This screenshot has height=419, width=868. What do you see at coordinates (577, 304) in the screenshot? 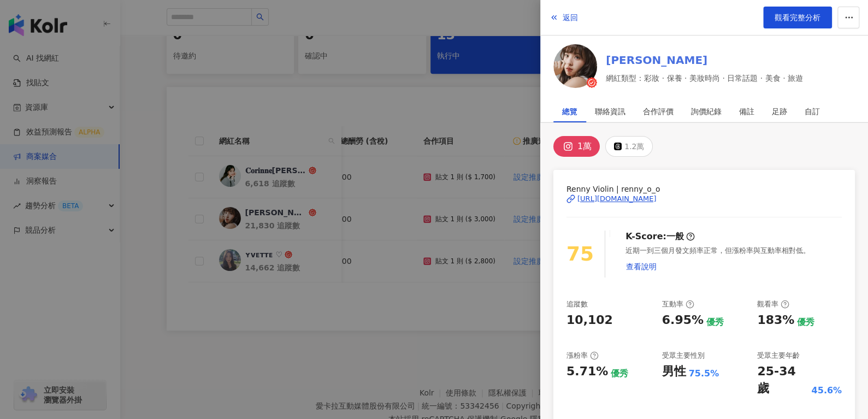
I see `div: 追蹤數` at bounding box center [577, 304].